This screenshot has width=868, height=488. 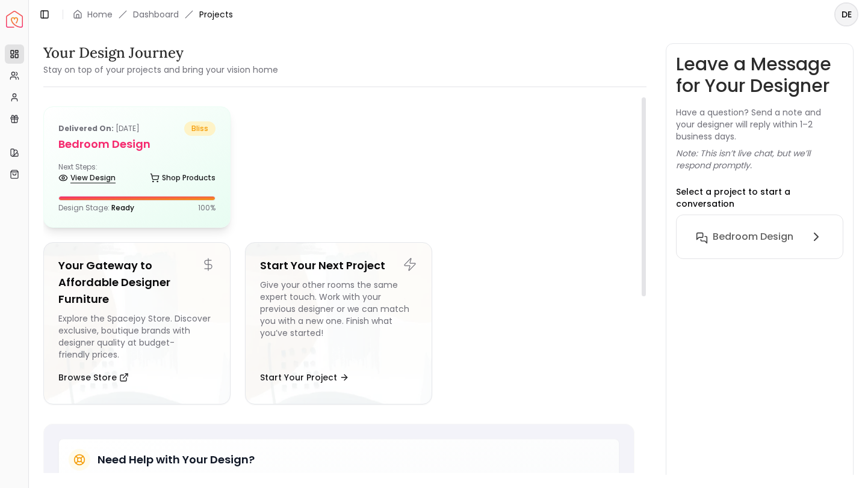 I want to click on a: Home, so click(x=100, y=15).